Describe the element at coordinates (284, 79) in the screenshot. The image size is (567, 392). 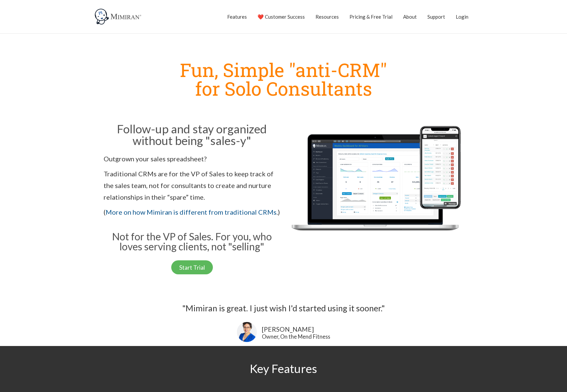
I see `h1: Fun, Simple "anti-CRM" for Solo Consultants` at that location.